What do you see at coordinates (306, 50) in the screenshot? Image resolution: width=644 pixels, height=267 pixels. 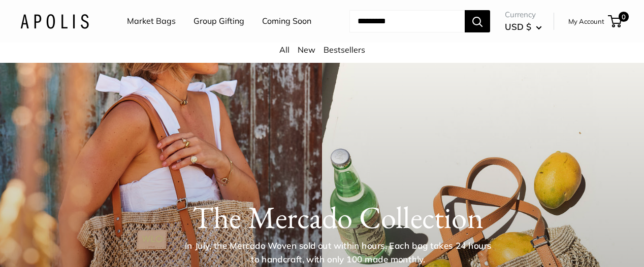 I see `a: New` at bounding box center [306, 50].